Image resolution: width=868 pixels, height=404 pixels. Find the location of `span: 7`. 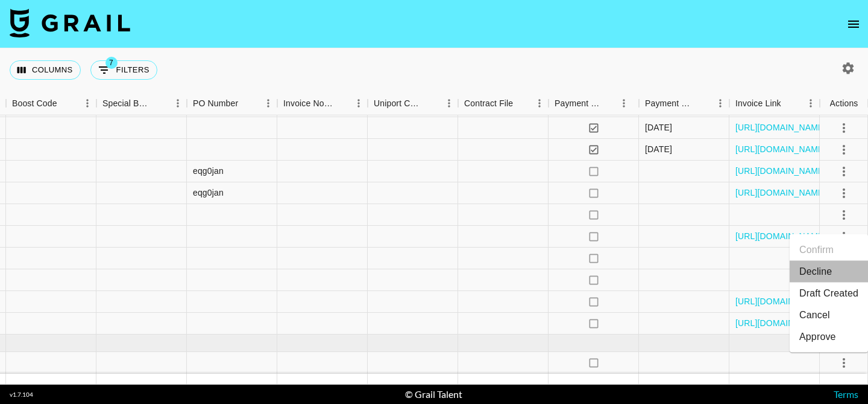

span: 7 is located at coordinates (111, 63).